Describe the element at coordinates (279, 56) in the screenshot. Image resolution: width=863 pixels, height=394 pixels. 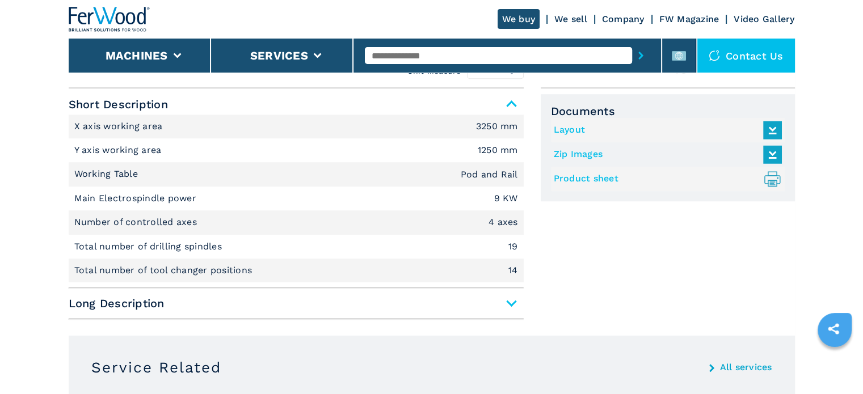
I see `button: Services` at that location.